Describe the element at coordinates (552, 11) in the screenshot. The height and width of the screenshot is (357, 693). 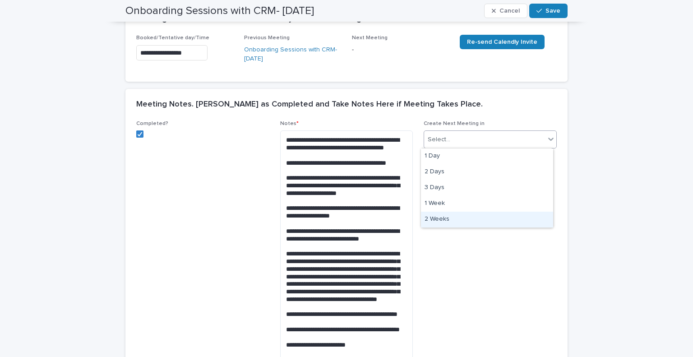
I see `span: Save` at that location.